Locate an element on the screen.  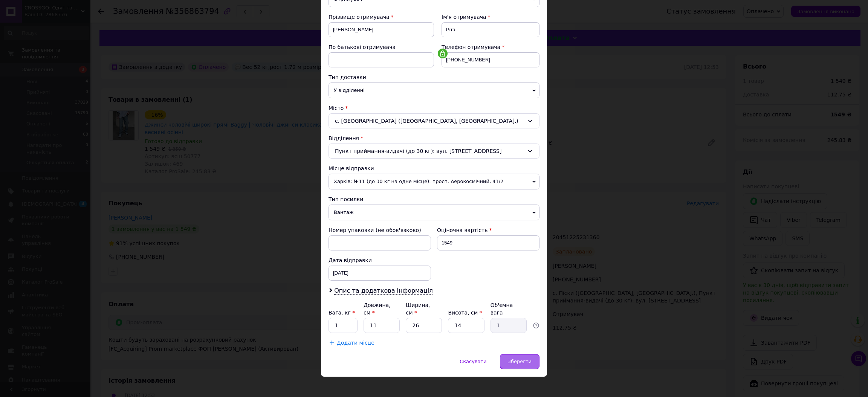
label: Ширина, см is located at coordinates (418, 309).